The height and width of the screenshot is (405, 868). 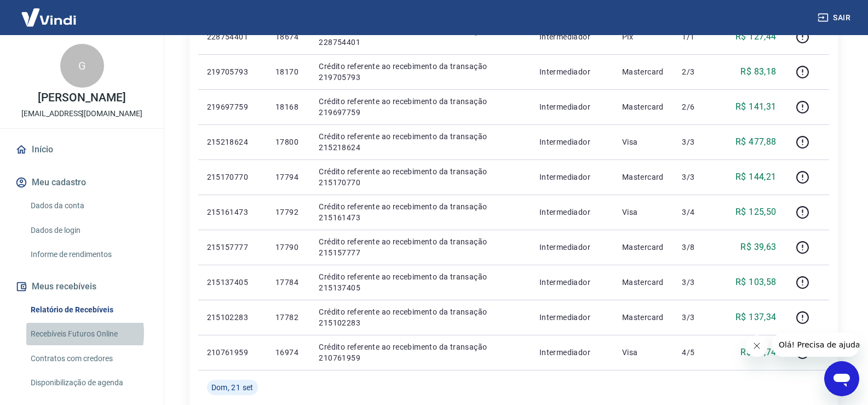 What do you see at coordinates (288, 318) in the screenshot?
I see `p: 17782` at bounding box center [288, 318].